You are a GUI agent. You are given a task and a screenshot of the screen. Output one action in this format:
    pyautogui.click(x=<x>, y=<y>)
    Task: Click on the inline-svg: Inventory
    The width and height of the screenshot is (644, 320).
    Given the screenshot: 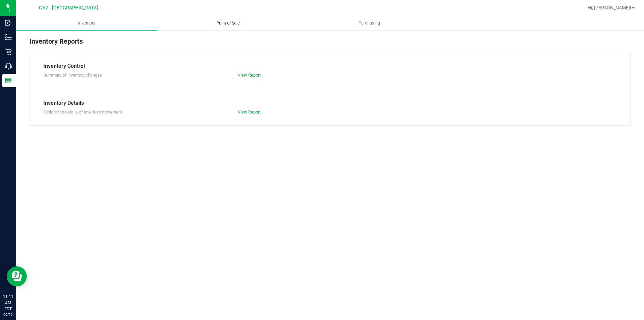 What is the action you would take?
    pyautogui.click(x=8, y=37)
    